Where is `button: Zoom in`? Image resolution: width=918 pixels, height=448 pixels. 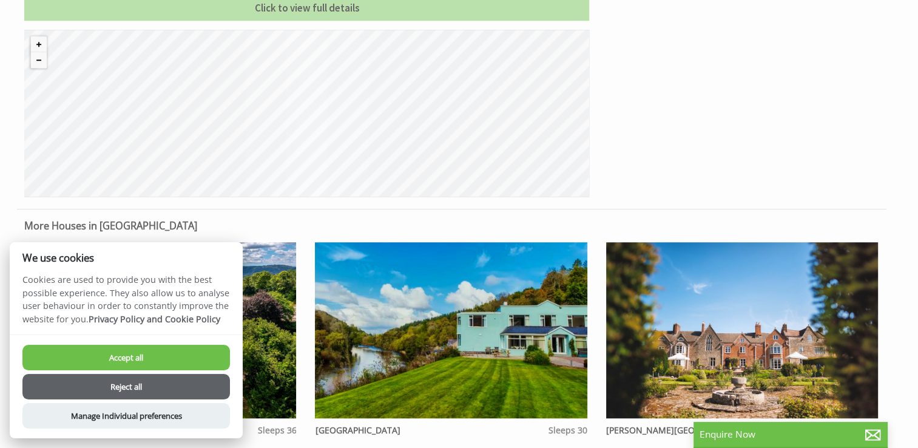
button: Zoom in is located at coordinates (39, 44).